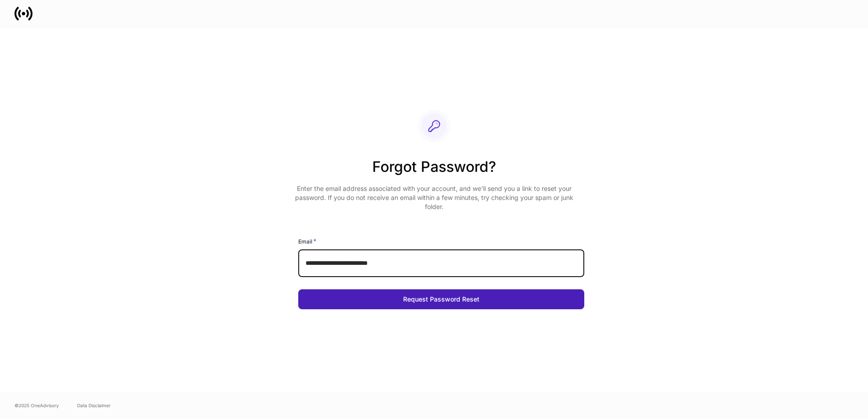 This screenshot has width=868, height=419. Describe the element at coordinates (441, 299) in the screenshot. I see `button: Request Password Reset` at that location.